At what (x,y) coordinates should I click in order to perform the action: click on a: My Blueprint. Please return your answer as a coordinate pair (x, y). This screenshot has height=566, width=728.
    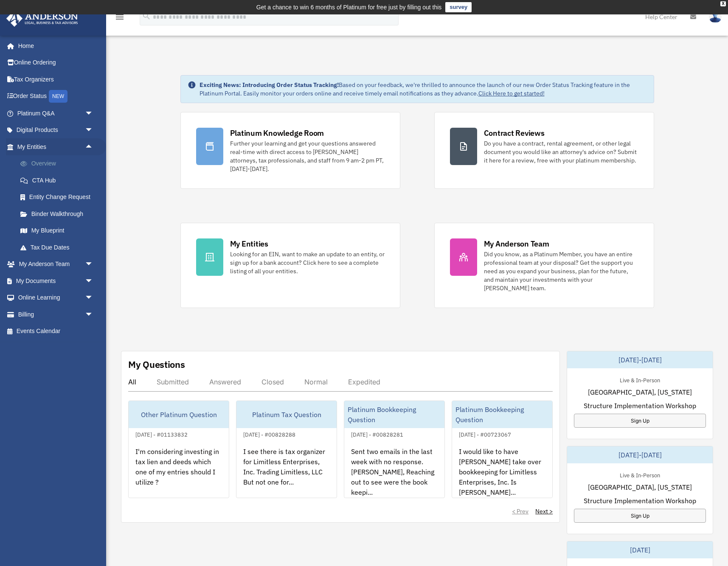
    Looking at the image, I should click on (59, 231).